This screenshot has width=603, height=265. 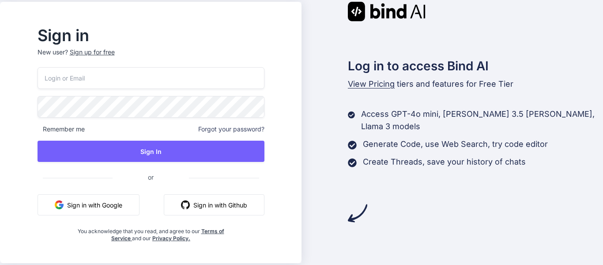 I want to click on img: Bind AI logo, so click(x=387, y=11).